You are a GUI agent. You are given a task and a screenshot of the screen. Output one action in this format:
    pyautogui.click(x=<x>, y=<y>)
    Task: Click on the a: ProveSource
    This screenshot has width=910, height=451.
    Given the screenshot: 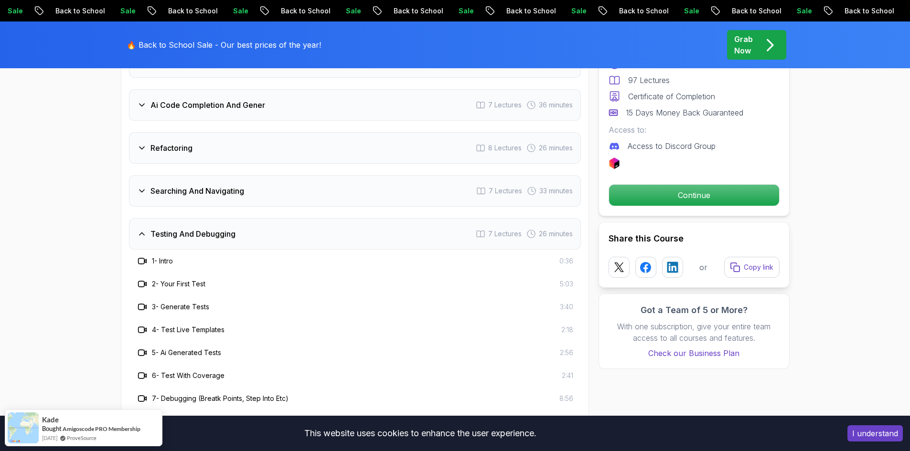 What is the action you would take?
    pyautogui.click(x=82, y=438)
    